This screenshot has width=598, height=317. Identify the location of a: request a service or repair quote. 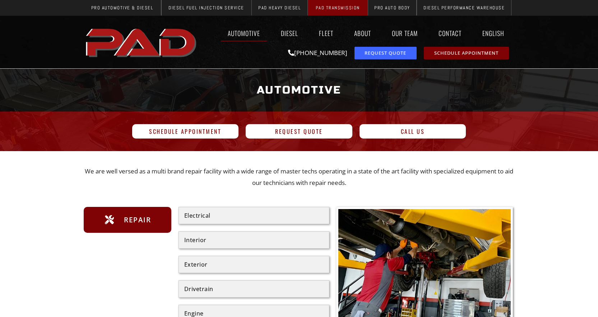
(385, 53).